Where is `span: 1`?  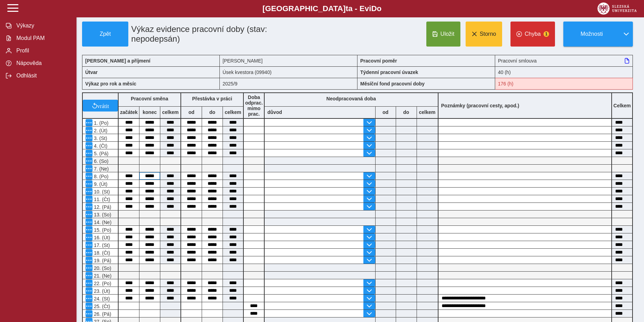 span: 1 is located at coordinates (546, 34).